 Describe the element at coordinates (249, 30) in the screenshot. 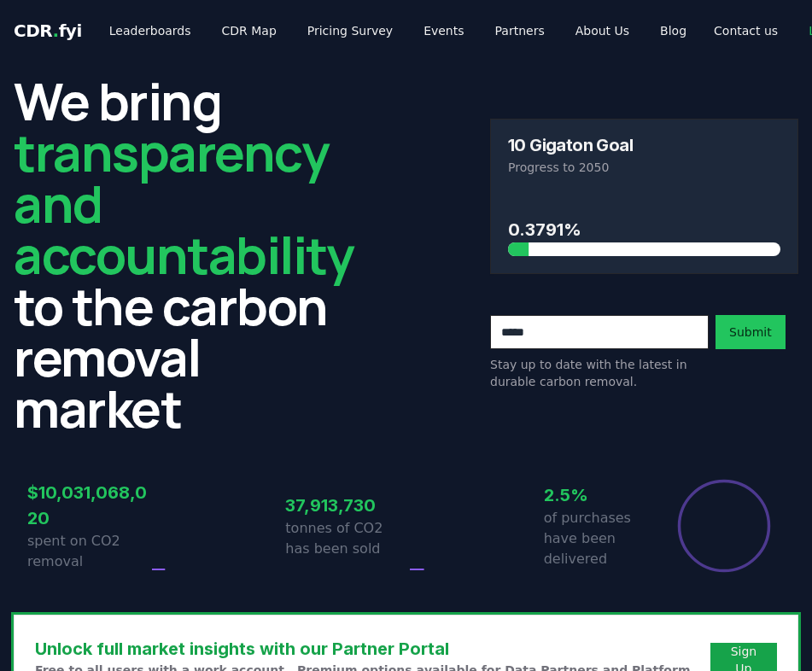

I see `a: CDR Map` at that location.